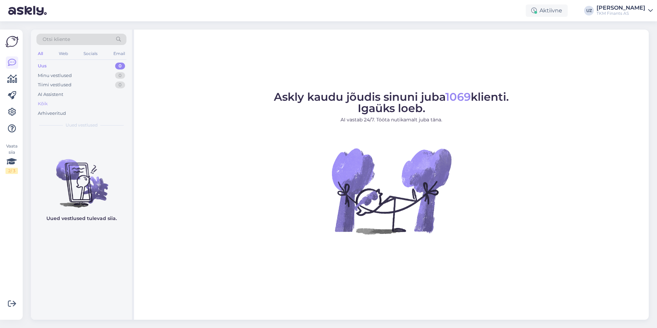 The image size is (657, 328). Describe the element at coordinates (43, 104) in the screenshot. I see `div: Kõik` at that location.